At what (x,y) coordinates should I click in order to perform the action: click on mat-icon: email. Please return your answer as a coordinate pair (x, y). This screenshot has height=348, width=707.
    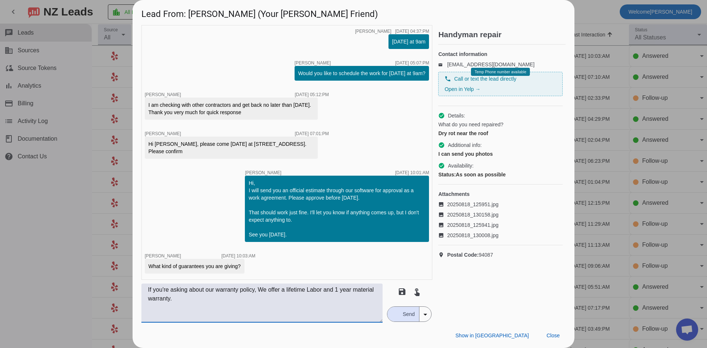
    Looking at the image, I should click on (443, 64).